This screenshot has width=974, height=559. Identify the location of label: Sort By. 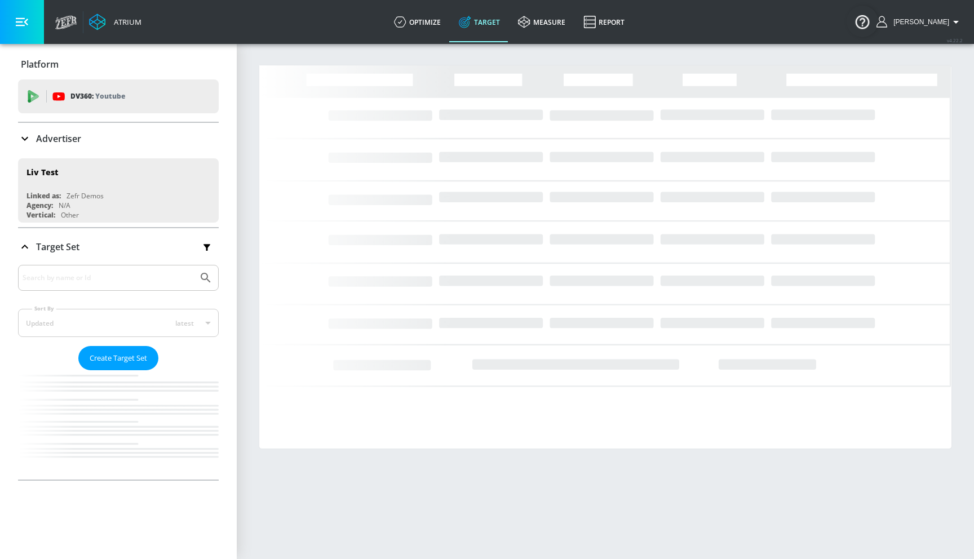
(44, 308).